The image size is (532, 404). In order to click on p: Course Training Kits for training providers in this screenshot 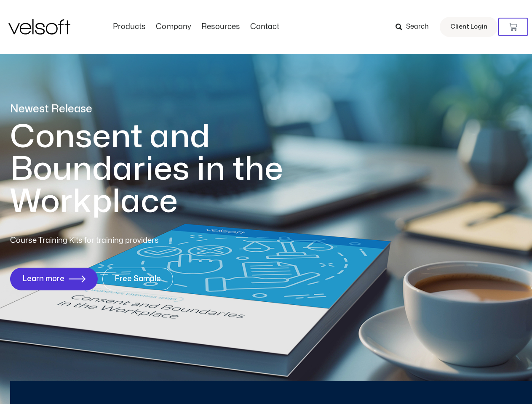, I will do `click(115, 241)`.